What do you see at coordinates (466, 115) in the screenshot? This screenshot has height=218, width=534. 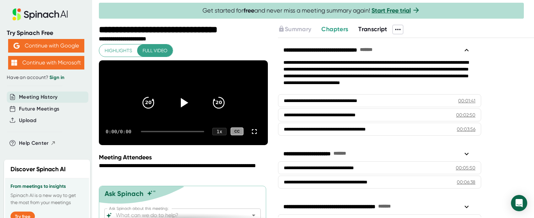 I see `div: 00:02:50` at bounding box center [466, 115].